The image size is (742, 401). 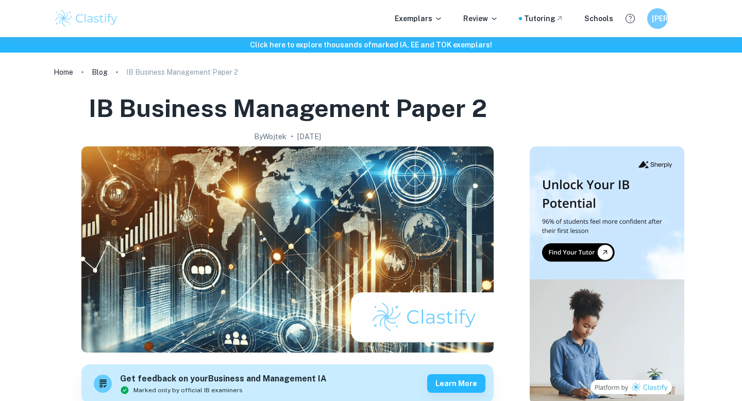 I want to click on div: Tutoring, so click(x=544, y=19).